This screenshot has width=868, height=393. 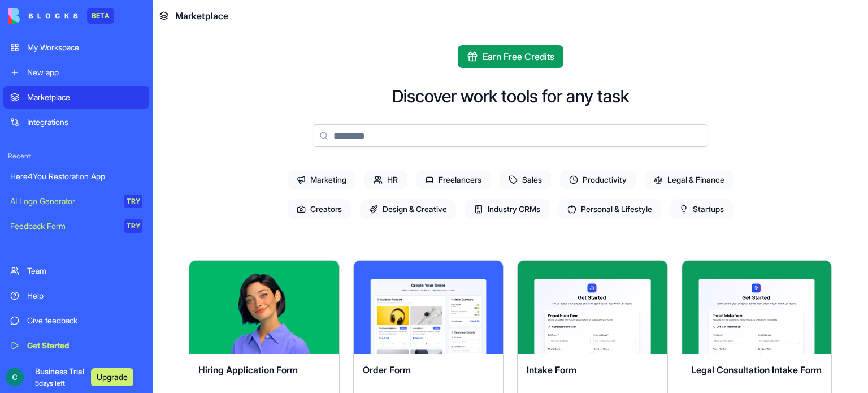 What do you see at coordinates (76, 295) in the screenshot?
I see `a: Help` at bounding box center [76, 295].